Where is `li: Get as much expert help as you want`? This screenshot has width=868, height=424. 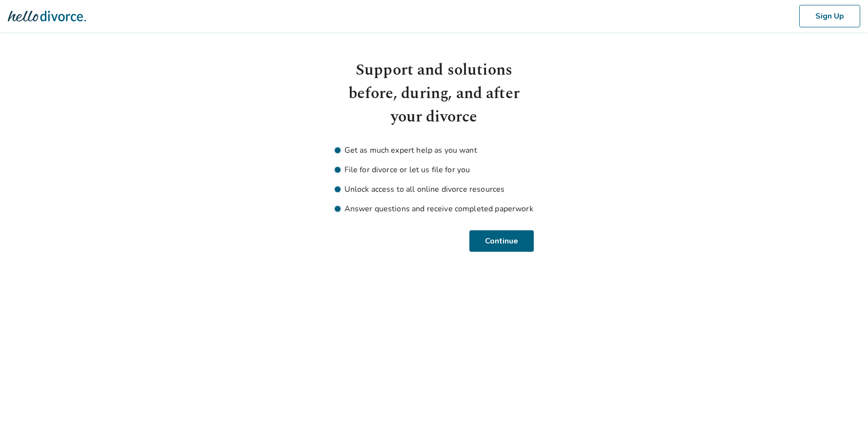
li: Get as much expert help as you want is located at coordinates (434, 150).